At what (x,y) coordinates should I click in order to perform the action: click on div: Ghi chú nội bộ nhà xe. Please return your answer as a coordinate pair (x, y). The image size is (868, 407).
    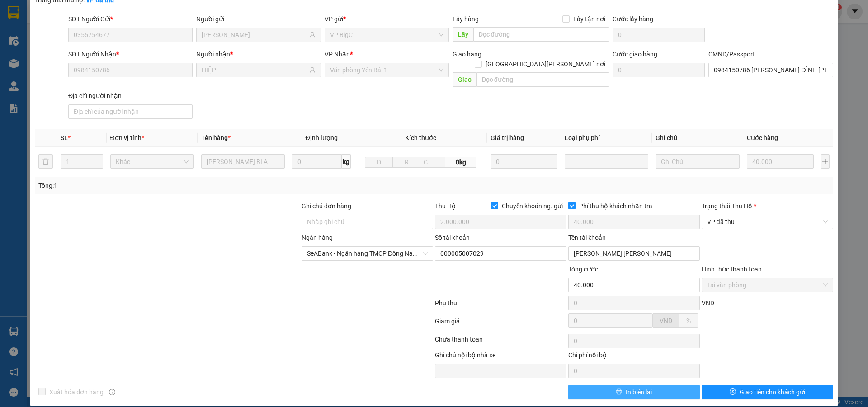
    Looking at the image, I should click on (500, 357).